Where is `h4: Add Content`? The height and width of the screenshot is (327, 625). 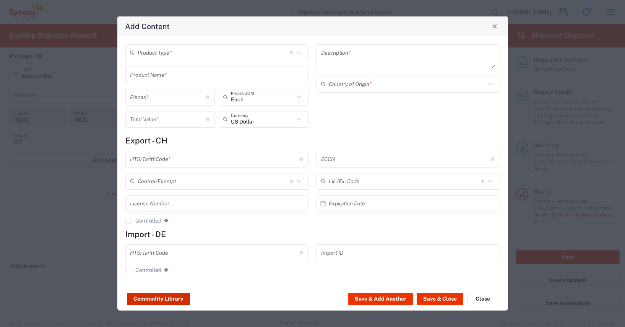
h4: Add Content is located at coordinates (147, 26).